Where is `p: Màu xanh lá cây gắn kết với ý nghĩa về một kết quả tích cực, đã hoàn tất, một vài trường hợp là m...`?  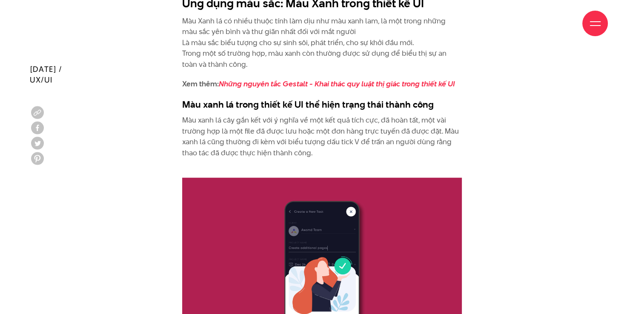
p: Màu xanh lá cây gắn kết với ý nghĩa về một kết quả tích cực, đã hoàn tất, một vài trường hợp là m... is located at coordinates (322, 142).